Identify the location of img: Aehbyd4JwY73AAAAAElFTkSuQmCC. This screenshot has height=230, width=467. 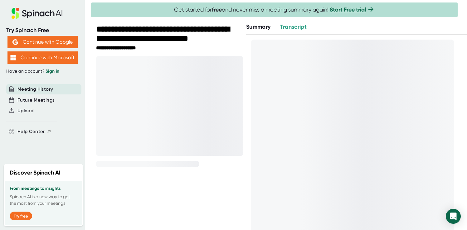
(15, 42).